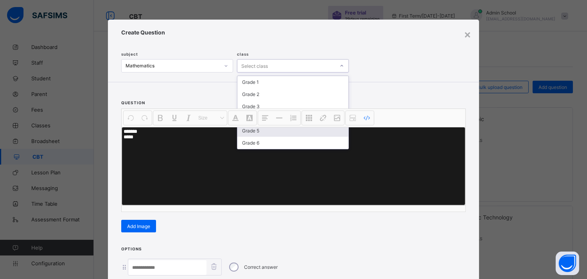  I want to click on button: Image, so click(337, 118).